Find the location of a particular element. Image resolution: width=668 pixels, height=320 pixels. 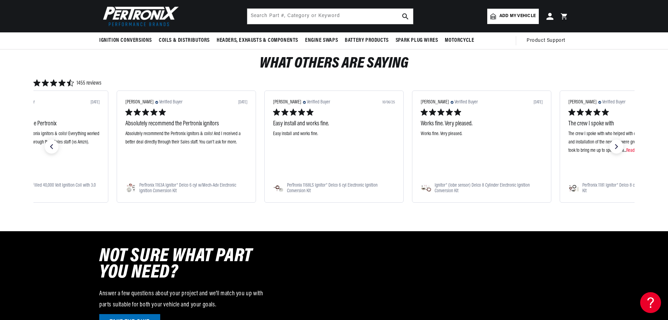

summary: Product Support is located at coordinates (547, 41).